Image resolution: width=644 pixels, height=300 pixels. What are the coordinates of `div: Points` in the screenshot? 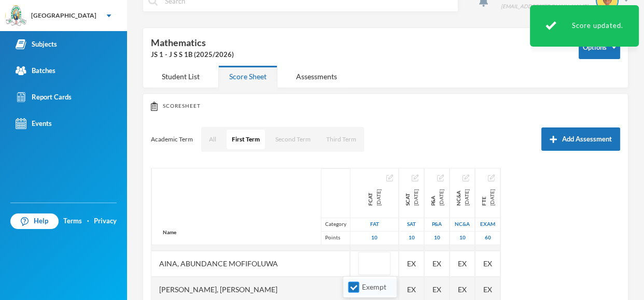 It's located at (335, 237).